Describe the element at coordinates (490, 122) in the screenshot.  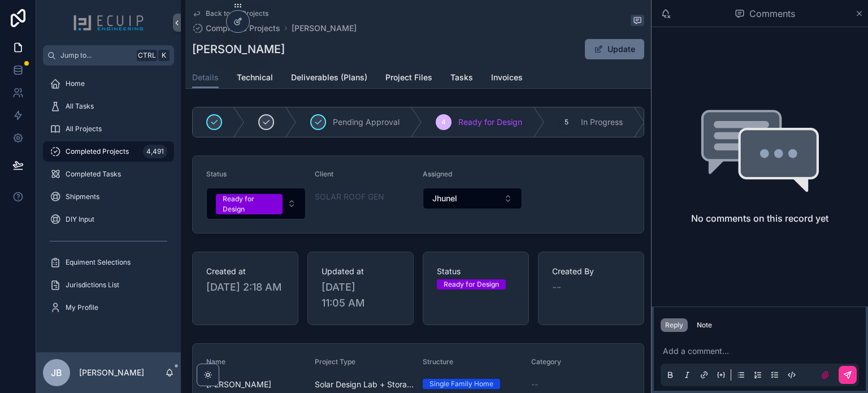
I see `span: Ready for Design` at that location.